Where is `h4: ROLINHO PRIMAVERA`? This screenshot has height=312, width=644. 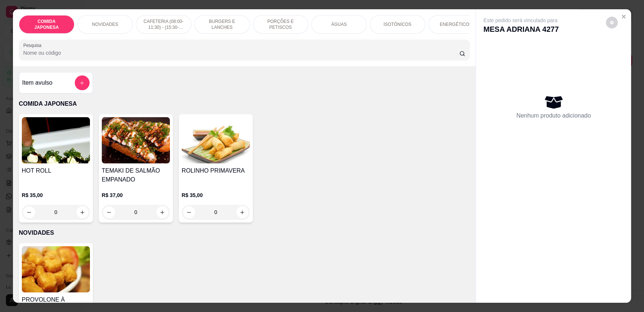
h4: ROLINHO PRIMAVERA is located at coordinates (216, 171).